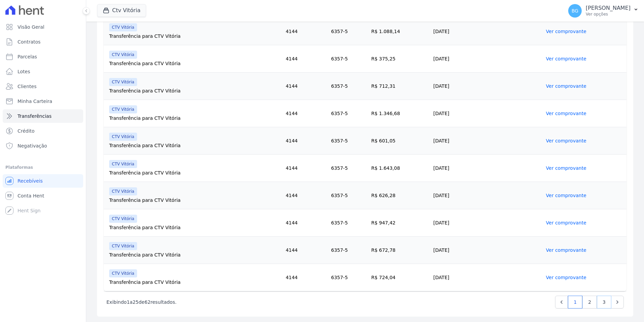 The height and width of the screenshot is (322, 644). What do you see at coordinates (399, 86) in the screenshot?
I see `td: R$ 712,31` at bounding box center [399, 86].